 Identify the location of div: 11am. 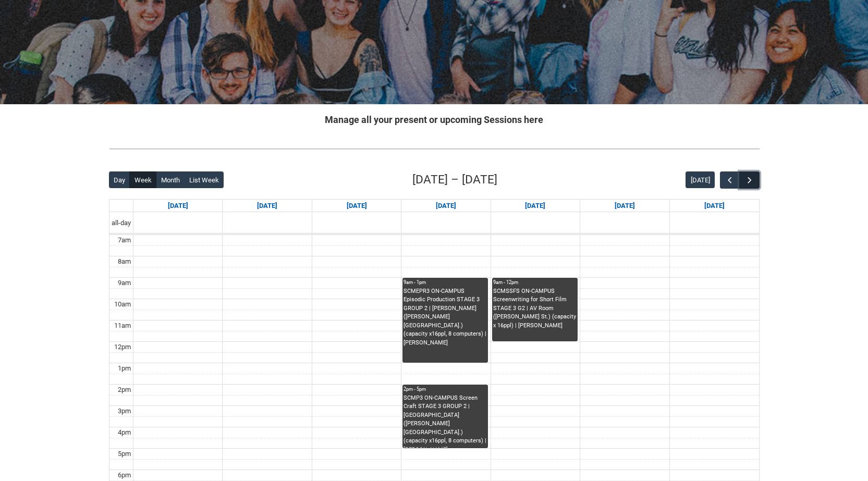
(122, 326).